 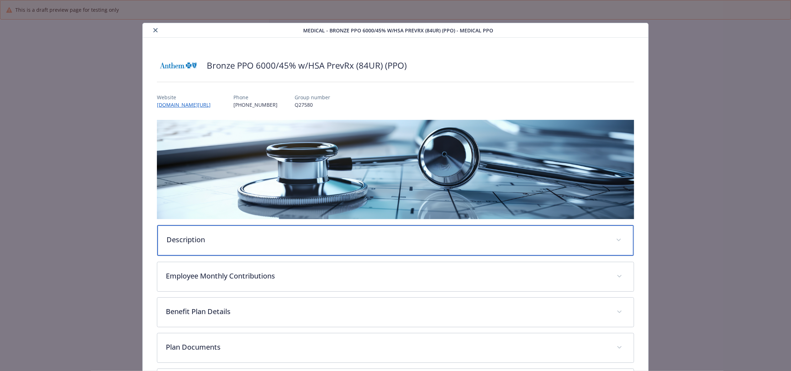 I want to click on div: Benefit Plan Details, so click(x=395, y=313).